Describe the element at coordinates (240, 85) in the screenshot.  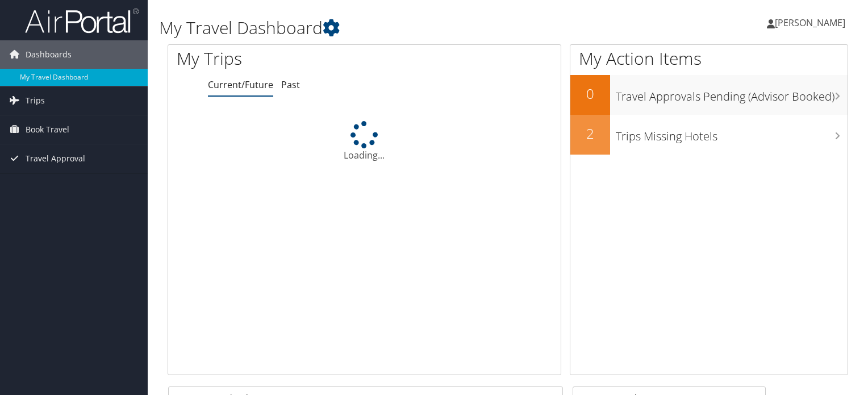
I see `a: Current/Future` at that location.